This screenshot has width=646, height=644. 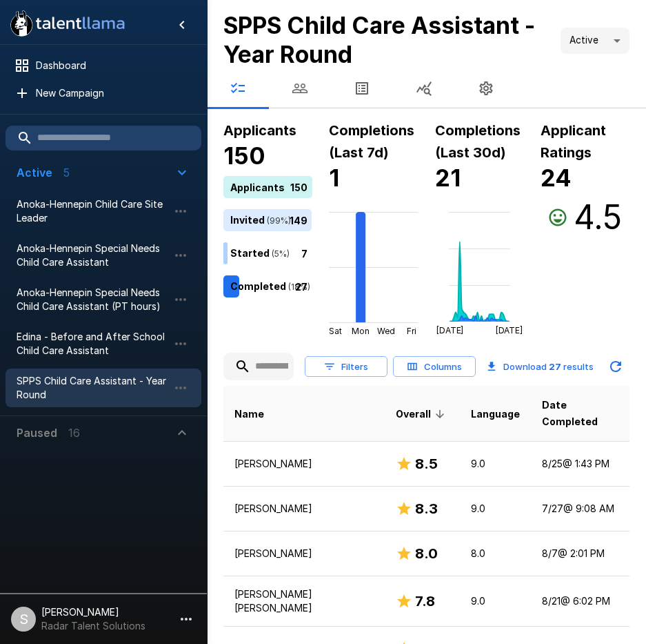 I want to click on p: 150, so click(x=299, y=187).